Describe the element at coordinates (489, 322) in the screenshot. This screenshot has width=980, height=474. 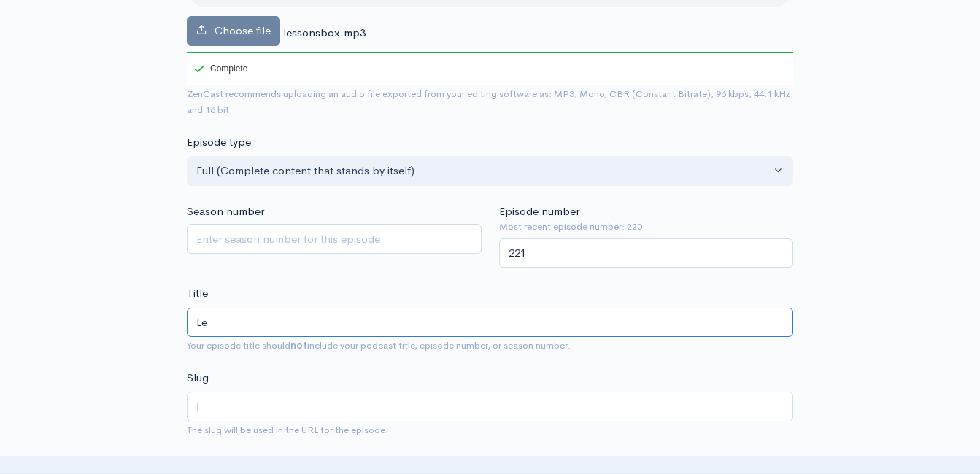
I see `input: What is the episode's title?` at that location.